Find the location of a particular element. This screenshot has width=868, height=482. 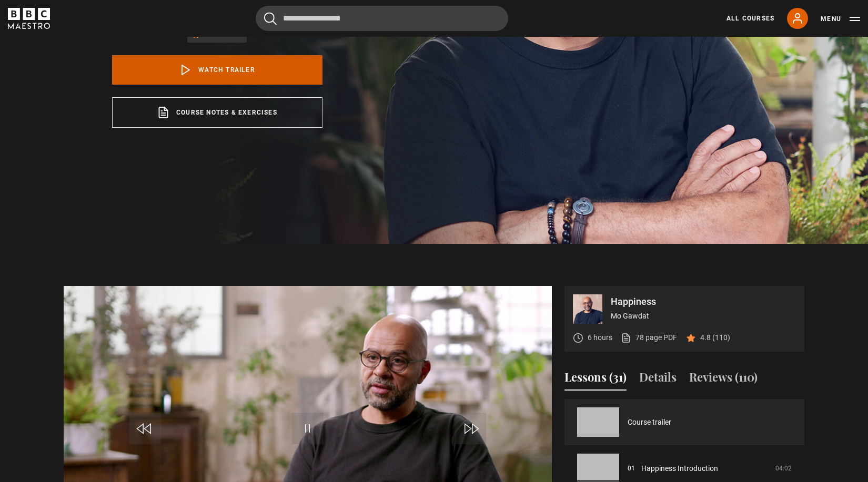

a: BBC Maestro is located at coordinates (29, 18).